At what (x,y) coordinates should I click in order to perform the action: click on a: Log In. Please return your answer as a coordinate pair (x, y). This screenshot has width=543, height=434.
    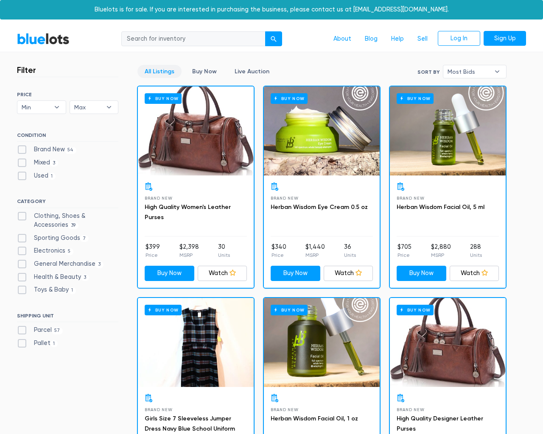
    Looking at the image, I should click on (459, 39).